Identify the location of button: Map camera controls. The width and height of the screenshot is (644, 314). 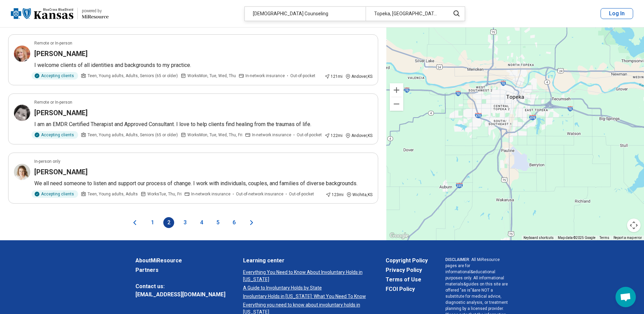
(634, 225).